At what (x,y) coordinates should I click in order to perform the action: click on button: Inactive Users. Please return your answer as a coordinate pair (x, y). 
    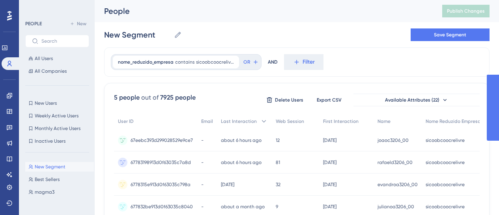
    Looking at the image, I should click on (57, 141).